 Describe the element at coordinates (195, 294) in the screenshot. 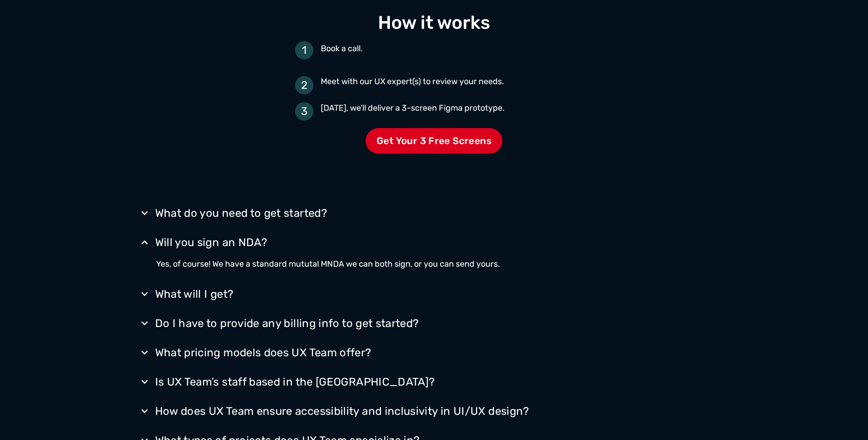

I see `div: What will I get?` at that location.